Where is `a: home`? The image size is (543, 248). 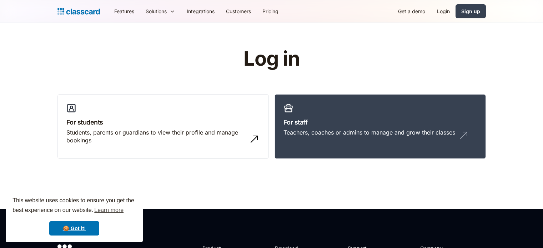 a: home is located at coordinates (79, 11).